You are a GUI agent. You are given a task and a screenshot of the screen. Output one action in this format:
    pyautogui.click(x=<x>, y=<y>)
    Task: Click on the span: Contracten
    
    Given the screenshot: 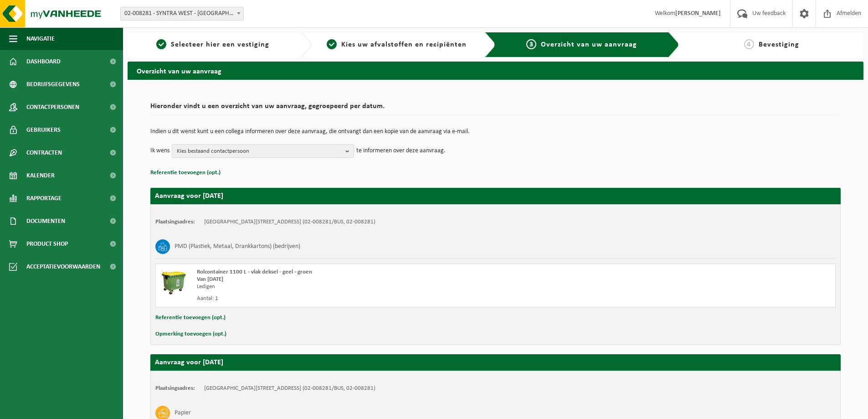 What is the action you would take?
    pyautogui.click(x=44, y=153)
    